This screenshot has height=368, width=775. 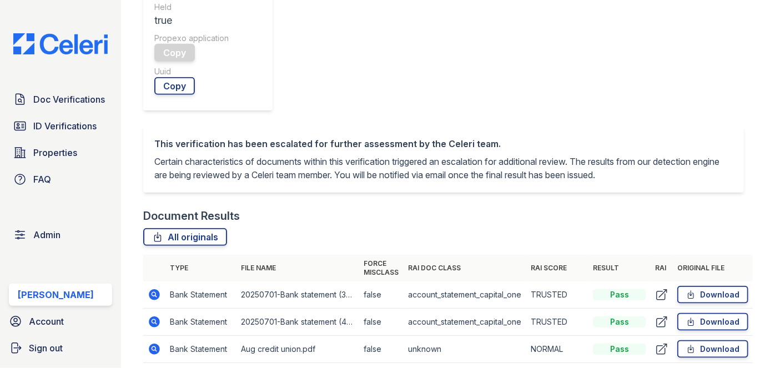 What do you see at coordinates (60, 235) in the screenshot?
I see `a: Admin` at bounding box center [60, 235].